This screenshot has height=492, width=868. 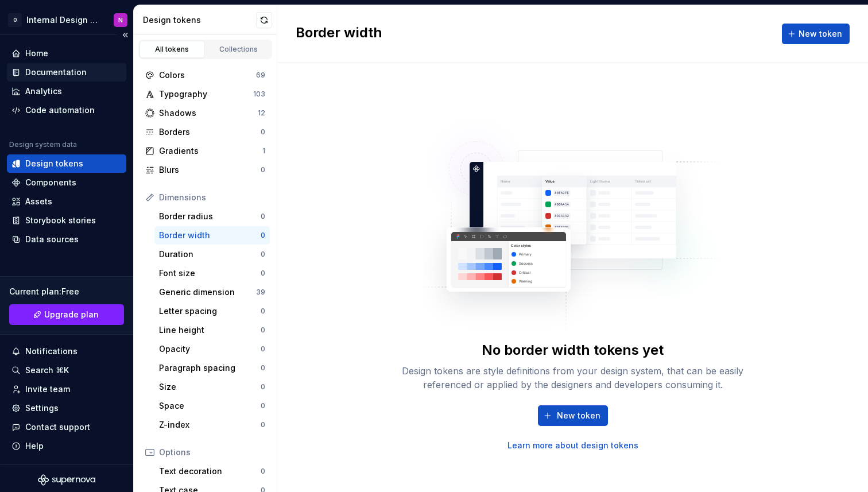 What do you see at coordinates (212, 198) in the screenshot?
I see `div: Dimensions` at bounding box center [212, 198].